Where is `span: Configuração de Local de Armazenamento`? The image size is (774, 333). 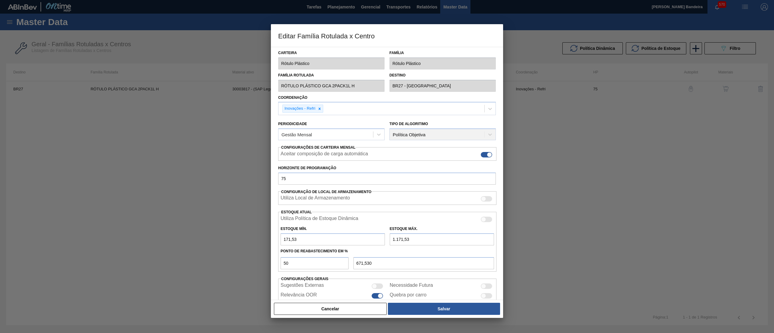
span: Configuração de Local de Armazenamento is located at coordinates (326, 192).